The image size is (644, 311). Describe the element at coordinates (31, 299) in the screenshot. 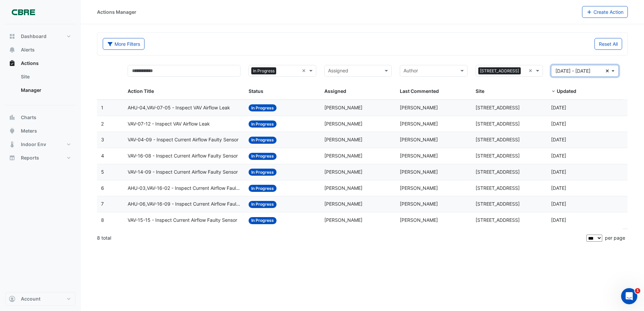

I see `span: Account` at that location.